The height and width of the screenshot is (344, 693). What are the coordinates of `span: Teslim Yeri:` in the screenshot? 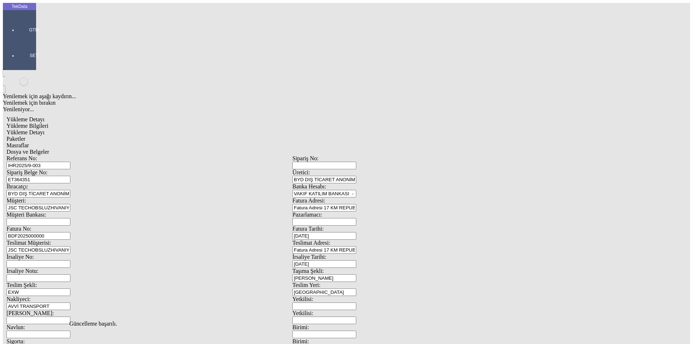 It's located at (306, 285).